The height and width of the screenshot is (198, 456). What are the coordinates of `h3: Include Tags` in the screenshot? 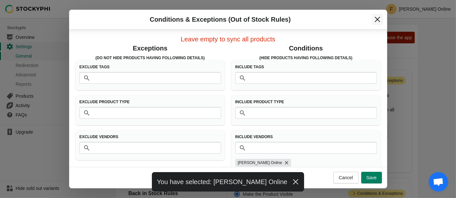 It's located at (306, 67).